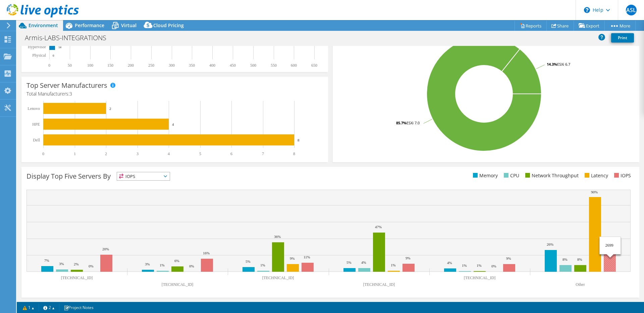  What do you see at coordinates (484, 175) in the screenshot?
I see `li: Memory` at bounding box center [484, 175].